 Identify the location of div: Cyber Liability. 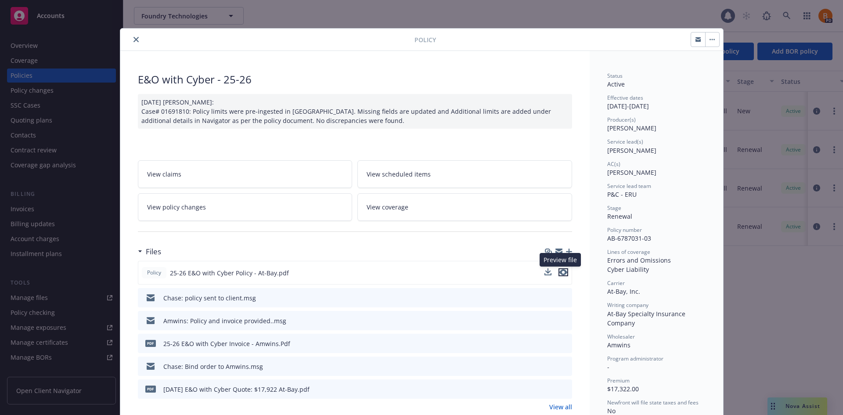
(657, 269).